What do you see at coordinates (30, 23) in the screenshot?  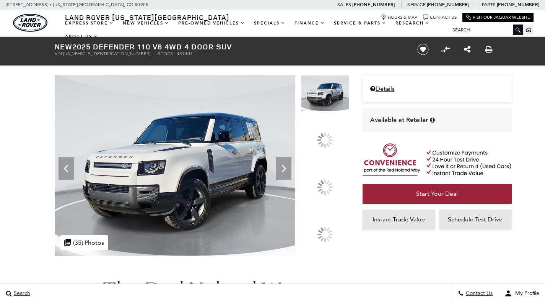 I see `img: Land Rover` at bounding box center [30, 23].